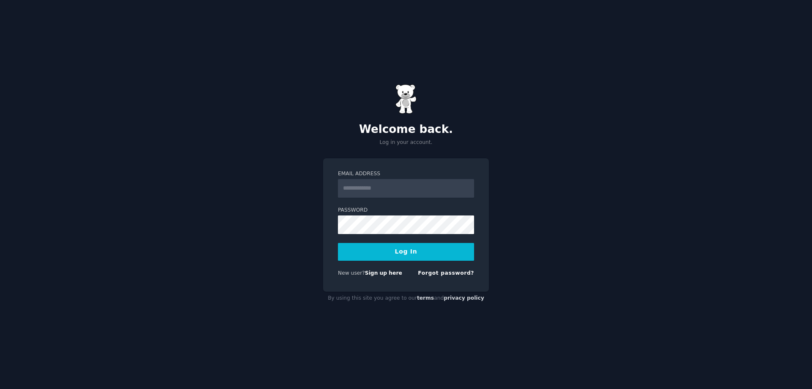 The width and height of the screenshot is (812, 389). What do you see at coordinates (406, 174) in the screenshot?
I see `label: Email Address` at bounding box center [406, 174].